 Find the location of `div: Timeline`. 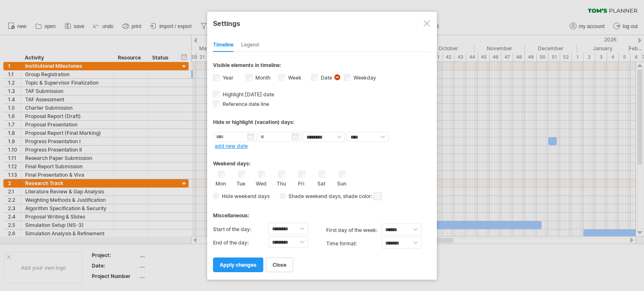

div: Timeline is located at coordinates (223, 45).